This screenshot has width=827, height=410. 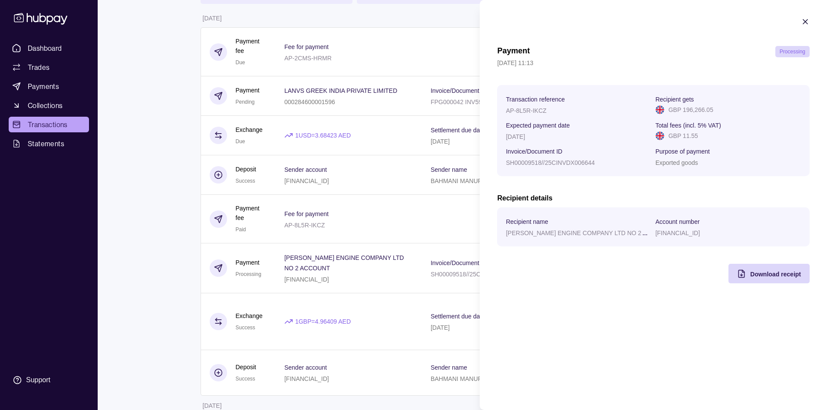 What do you see at coordinates (793, 52) in the screenshot?
I see `span: Processing` at bounding box center [793, 52].